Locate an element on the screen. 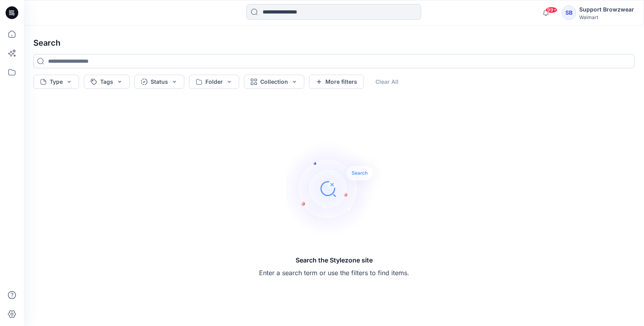 Image resolution: width=644 pixels, height=326 pixels. div: SB is located at coordinates (569, 12).